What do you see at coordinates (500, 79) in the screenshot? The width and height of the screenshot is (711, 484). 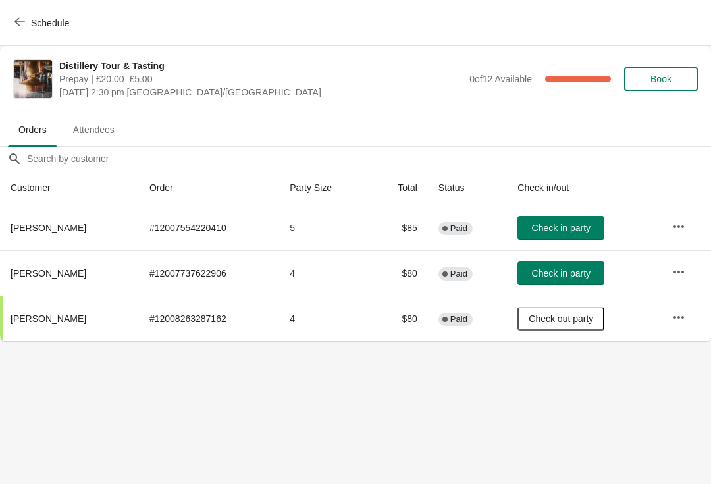 I see `span: 0 of 12 Available` at bounding box center [500, 79].